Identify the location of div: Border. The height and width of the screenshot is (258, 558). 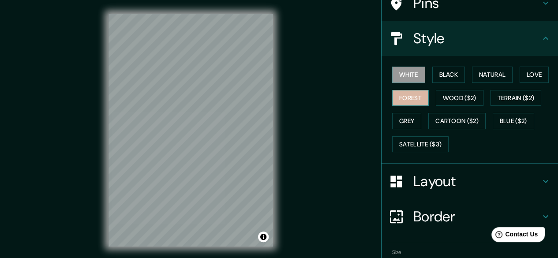
(470, 217).